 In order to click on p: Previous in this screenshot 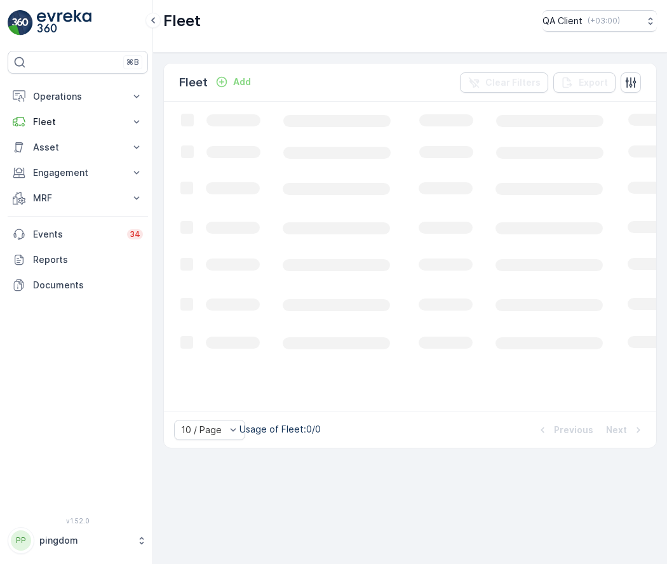, I will do `click(574, 430)`.